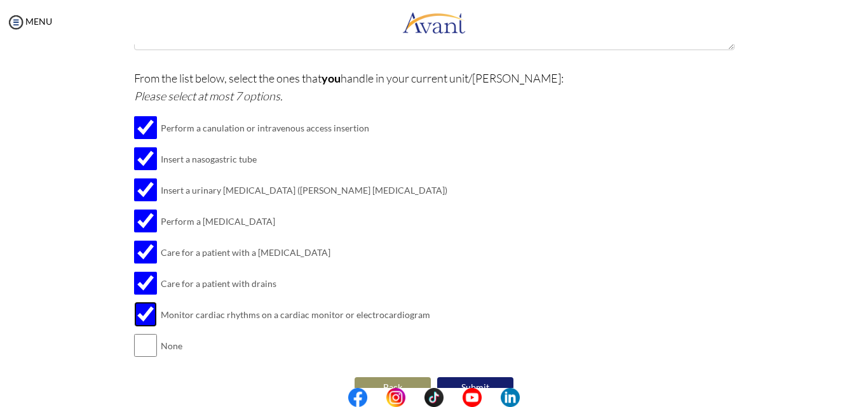  Describe the element at coordinates (303, 284) in the screenshot. I see `td: Care for a patient with drains` at that location.